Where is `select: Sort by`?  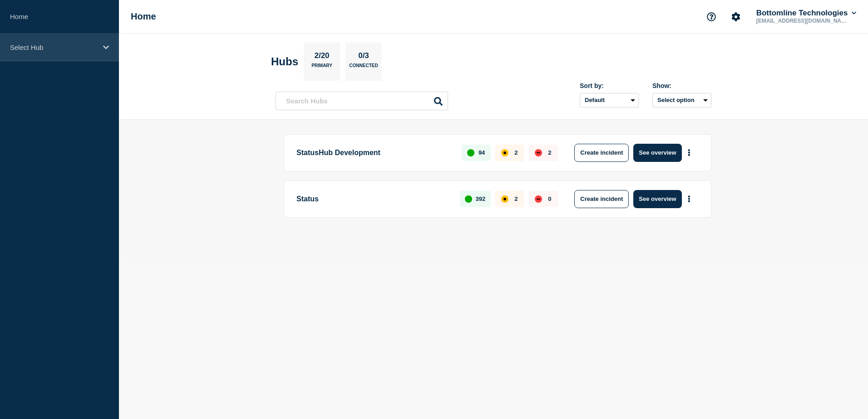 select: Sort by is located at coordinates (609, 100).